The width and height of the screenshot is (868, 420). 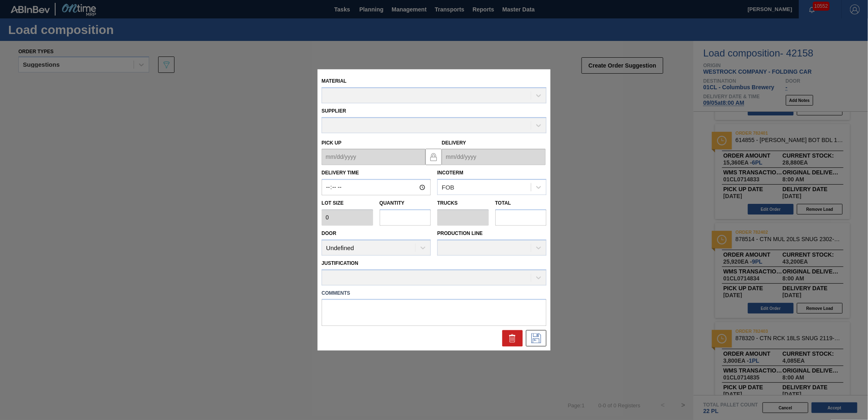 What do you see at coordinates (434, 157) in the screenshot?
I see `img: locked` at bounding box center [434, 157].